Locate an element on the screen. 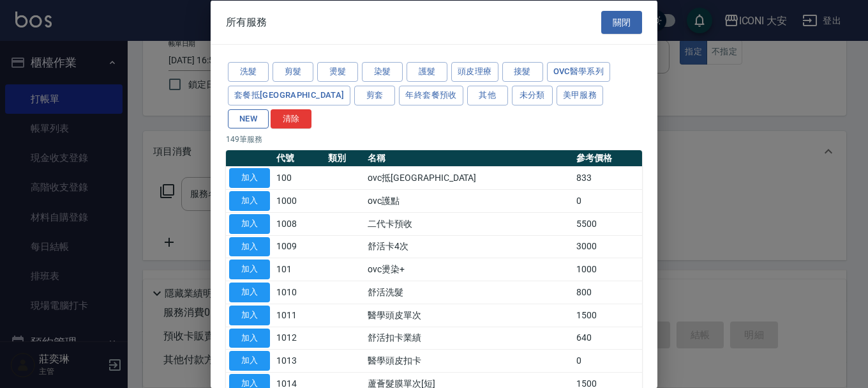  td: 3000 is located at coordinates (607, 247).